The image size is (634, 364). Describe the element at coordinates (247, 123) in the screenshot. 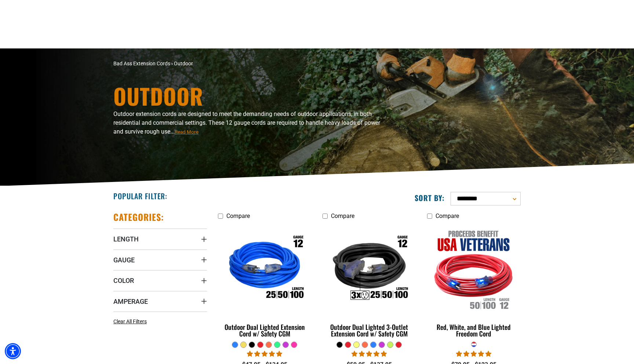

I see `span: Outdoor extension cords are designed to meet the demanding needs of outdoor applications, in both...` at that location.